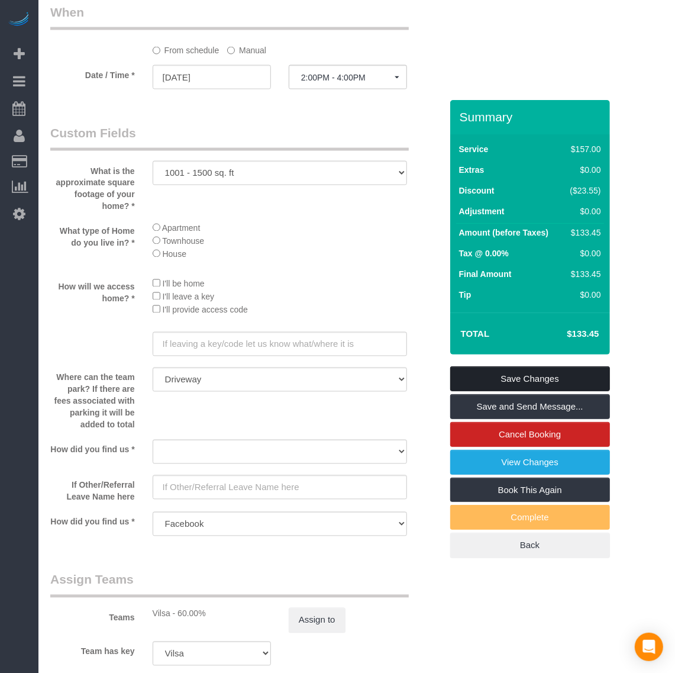 The width and height of the screenshot is (675, 673). What do you see at coordinates (183, 241) in the screenshot?
I see `span: Townhouse` at bounding box center [183, 241].